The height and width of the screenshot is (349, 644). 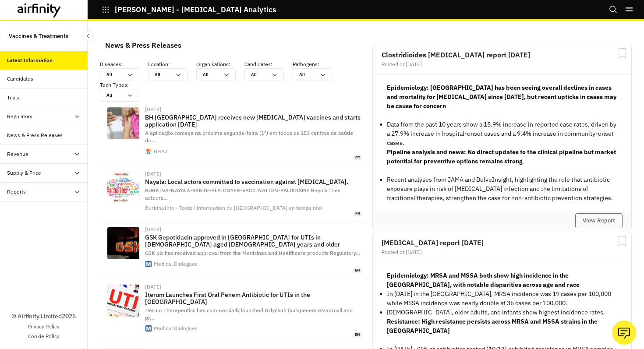 What do you see at coordinates (613, 10) in the screenshot?
I see `button: Search` at bounding box center [613, 10].